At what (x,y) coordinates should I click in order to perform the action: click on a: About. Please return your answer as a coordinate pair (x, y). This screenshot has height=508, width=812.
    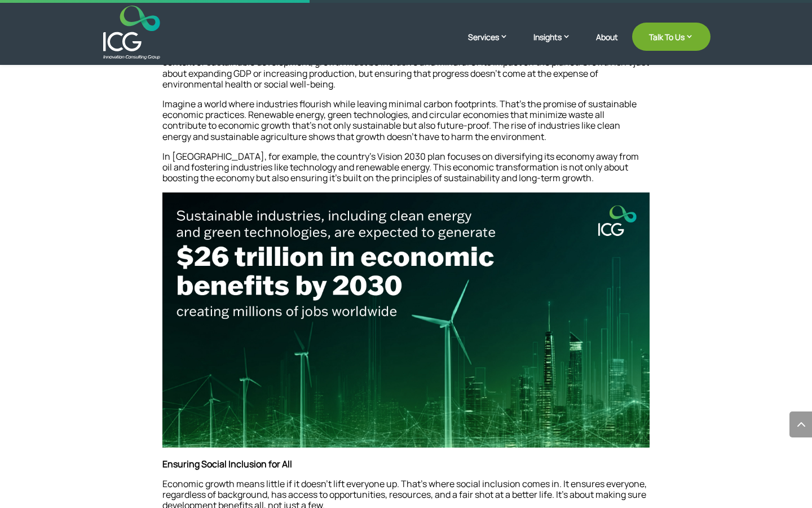
    Looking at the image, I should click on (607, 45).